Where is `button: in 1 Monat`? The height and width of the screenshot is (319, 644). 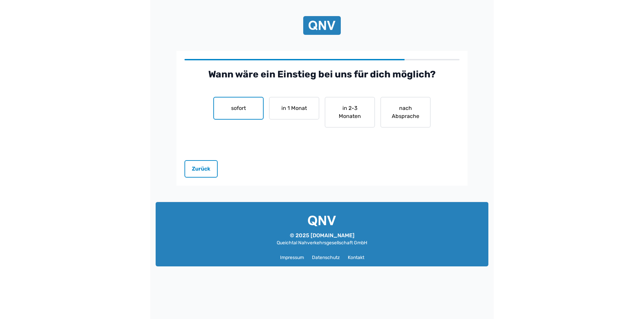
button: in 1 Monat is located at coordinates (294, 108).